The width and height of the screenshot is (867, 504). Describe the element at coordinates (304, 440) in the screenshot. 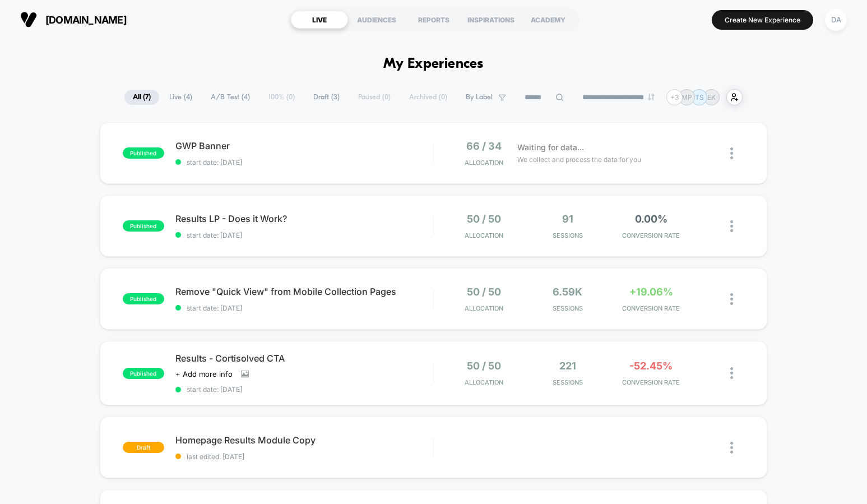

I see `span: Homepage Results Module Copy` at that location.